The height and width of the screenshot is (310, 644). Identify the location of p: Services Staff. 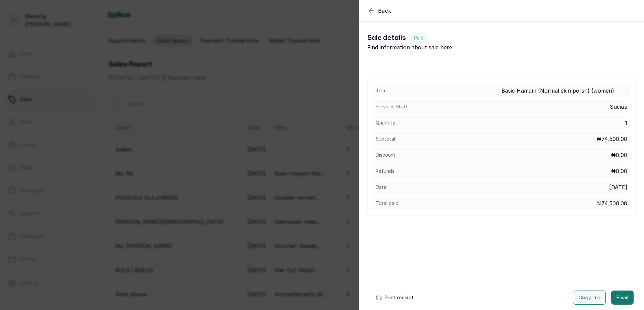
(392, 107).